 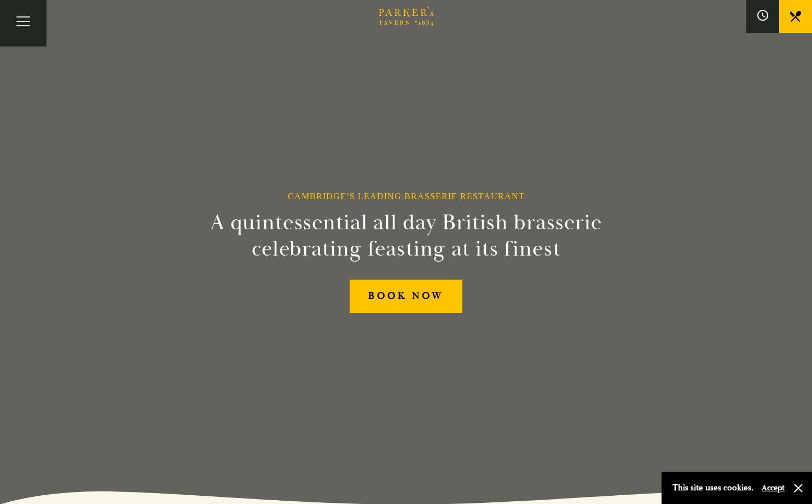 What do you see at coordinates (713, 488) in the screenshot?
I see `p: This site uses cookies.` at bounding box center [713, 488].